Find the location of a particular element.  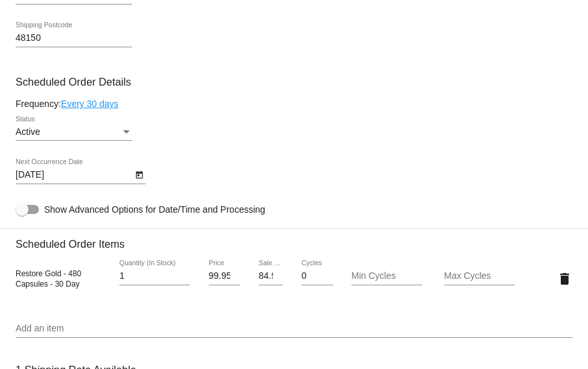

a: Every 30 days is located at coordinates (89, 104).